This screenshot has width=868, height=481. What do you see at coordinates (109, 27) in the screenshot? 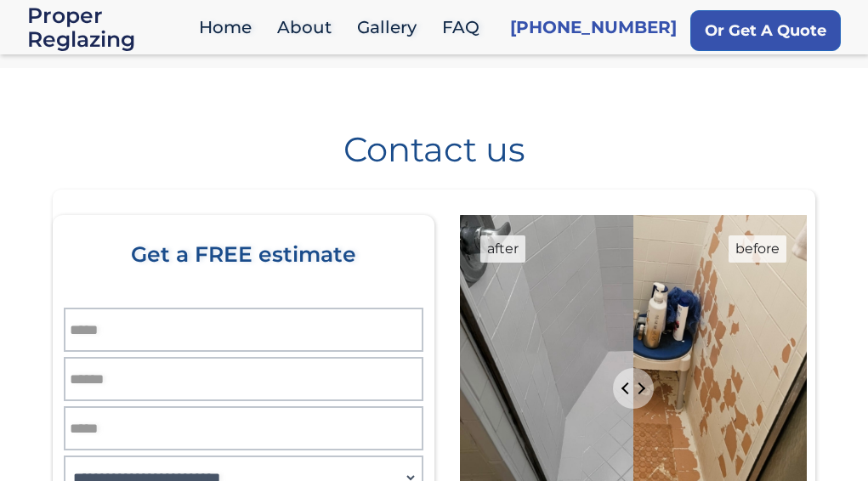
I see `a: home` at bounding box center [109, 27].